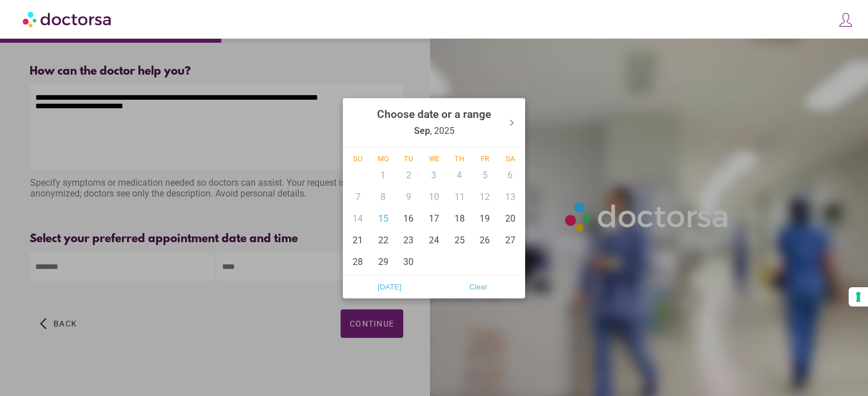 The width and height of the screenshot is (868, 396). Describe the element at coordinates (408, 218) in the screenshot. I see `div: 16` at that location.